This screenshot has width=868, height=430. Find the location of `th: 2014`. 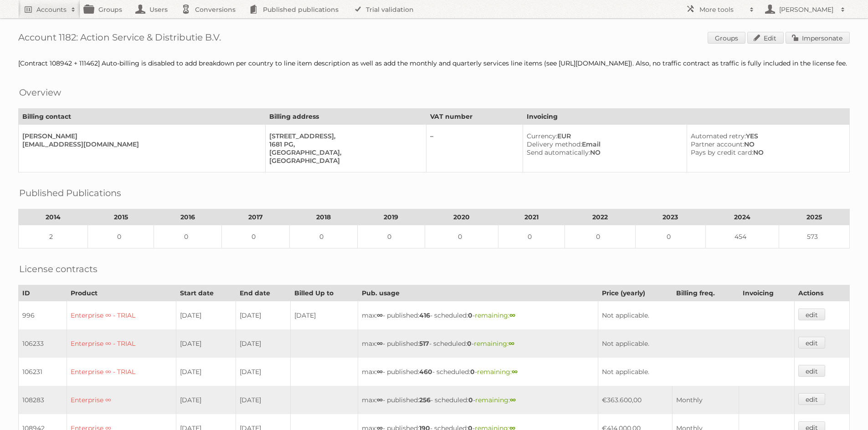

th: 2014 is located at coordinates (53, 217).